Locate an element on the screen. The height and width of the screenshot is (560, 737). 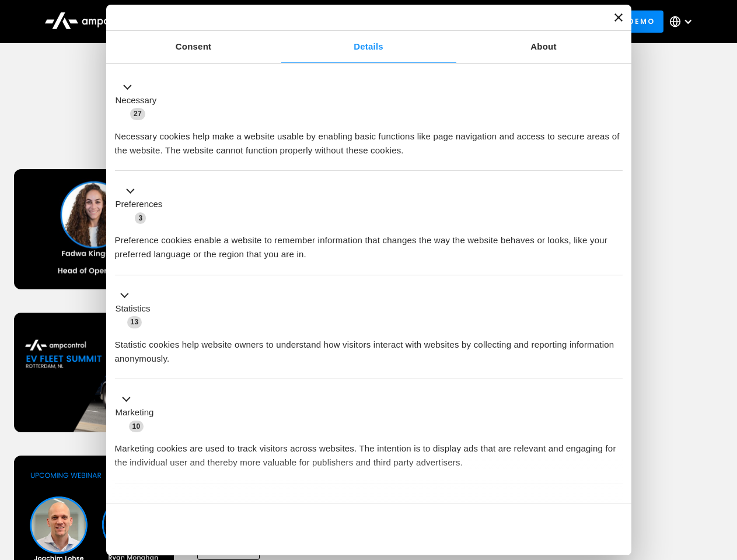
span: 3 is located at coordinates (140, 218).